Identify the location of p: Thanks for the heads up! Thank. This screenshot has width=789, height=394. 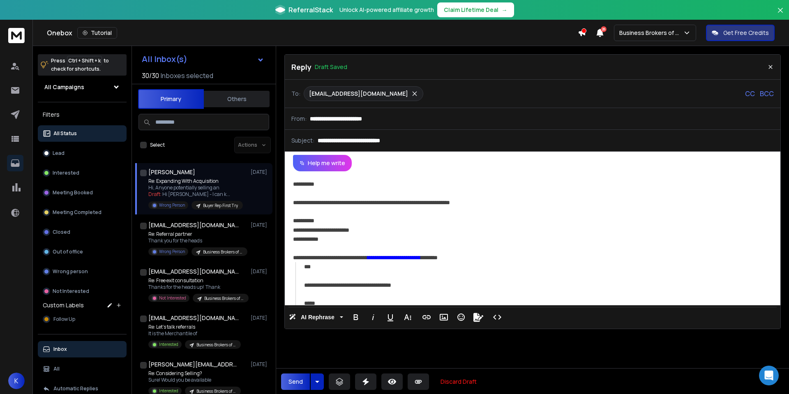
(198, 287).